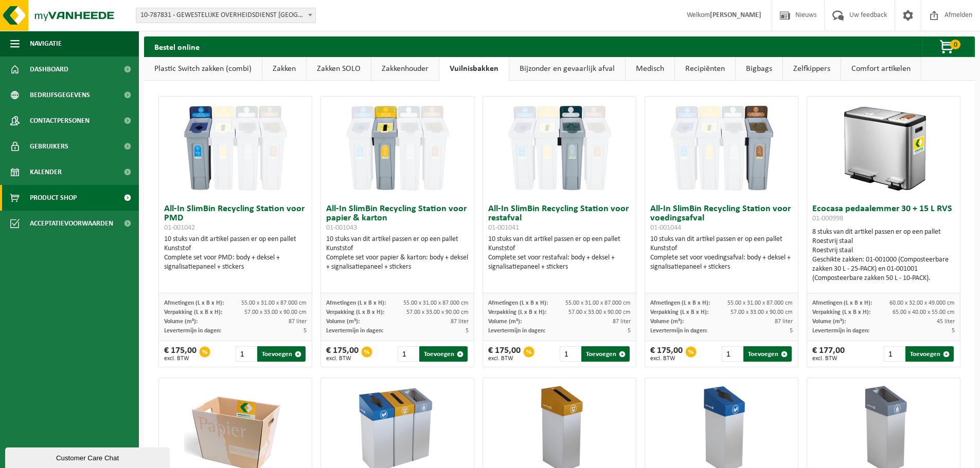  Describe the element at coordinates (235, 262) in the screenshot. I see `div: Complete set voor PMD: body + deksel + signalisatiepaneel + stickers` at that location.